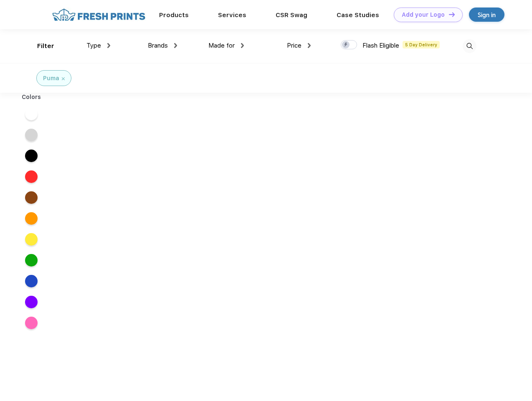  What do you see at coordinates (452, 14) in the screenshot?
I see `img: DT` at bounding box center [452, 14].